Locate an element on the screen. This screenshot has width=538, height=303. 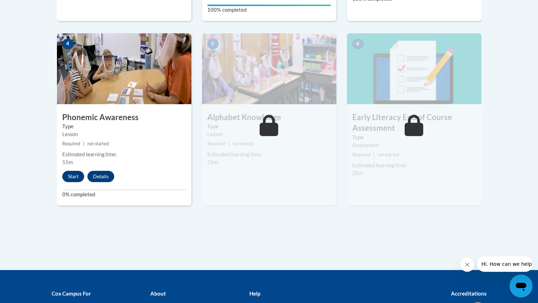
span: 4 is located at coordinates (68, 44).